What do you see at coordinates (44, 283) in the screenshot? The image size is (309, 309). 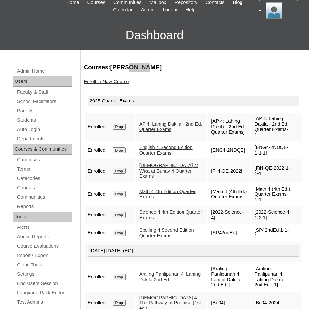 I see `a: End Users Session` at bounding box center [44, 283].